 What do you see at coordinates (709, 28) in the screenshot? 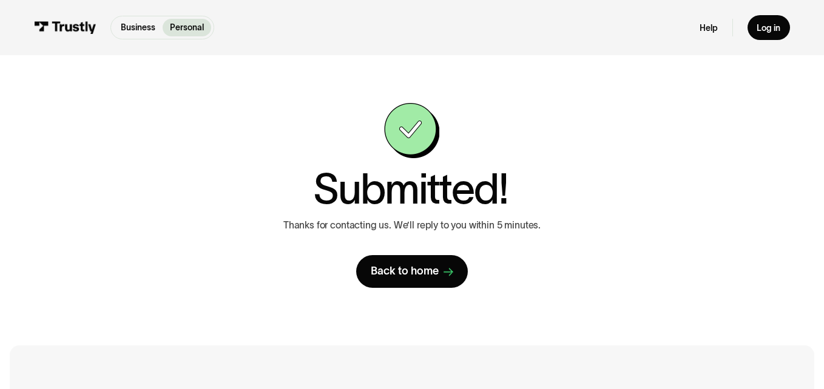
I see `a: Help` at bounding box center [709, 28].